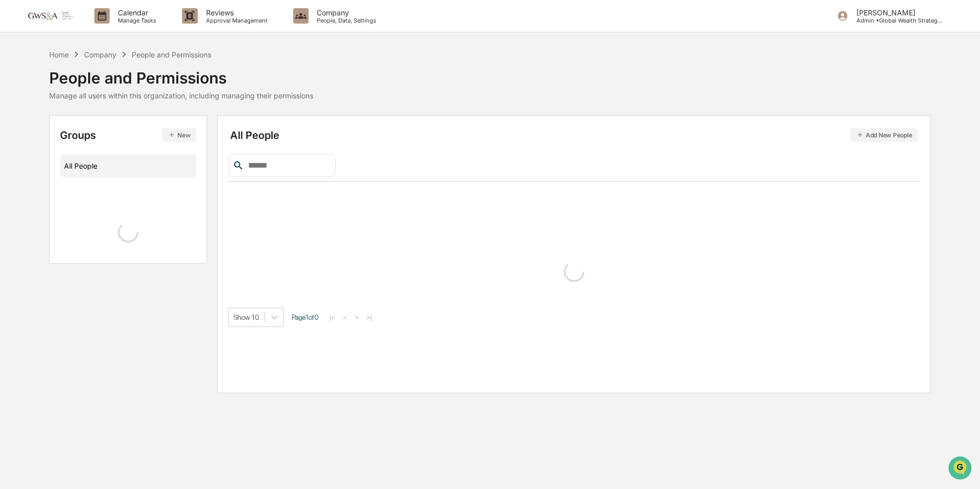 This screenshot has height=489, width=980. Describe the element at coordinates (43, 134) in the screenshot. I see `span: Preclearance` at that location.